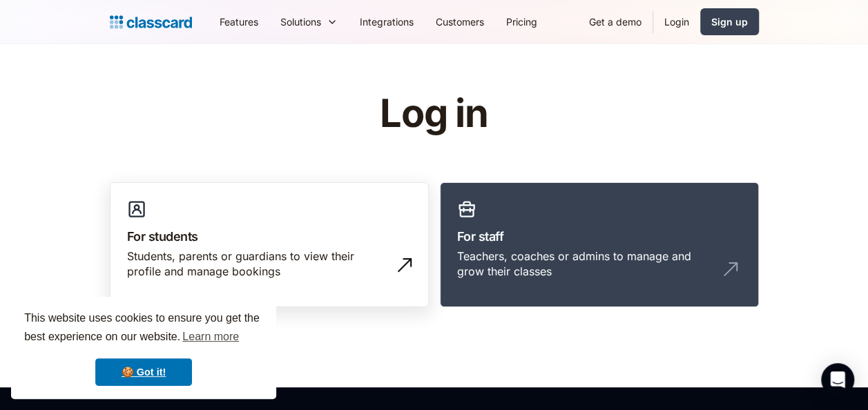 This screenshot has width=868, height=410. I want to click on a: Customers, so click(460, 22).